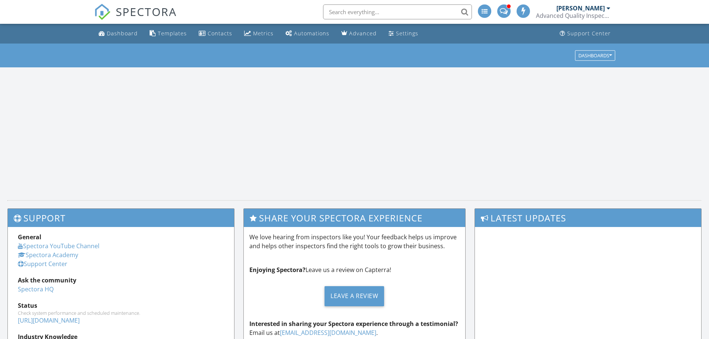  What do you see at coordinates (121, 313) in the screenshot?
I see `div: Check system performance and scheduled maintenance.` at bounding box center [121, 313].